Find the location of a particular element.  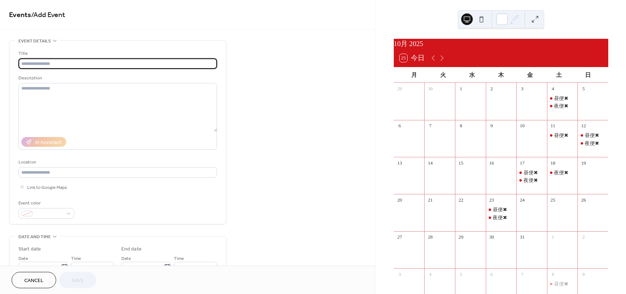

a: Cancel is located at coordinates (34, 280).